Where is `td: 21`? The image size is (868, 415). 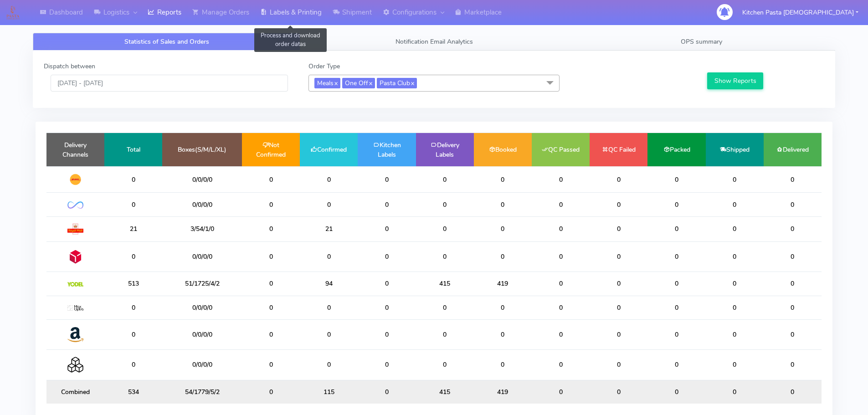
td: 21 is located at coordinates (329, 229).